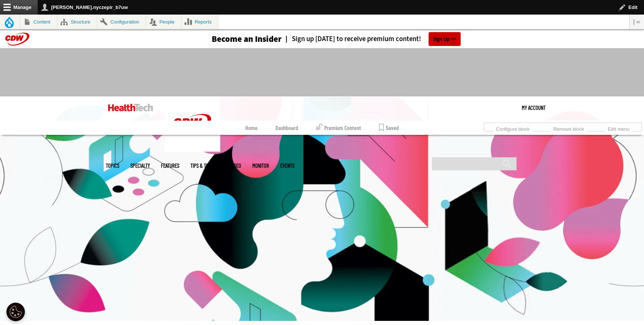  What do you see at coordinates (389, 128) in the screenshot?
I see `a: Saved` at bounding box center [389, 128].